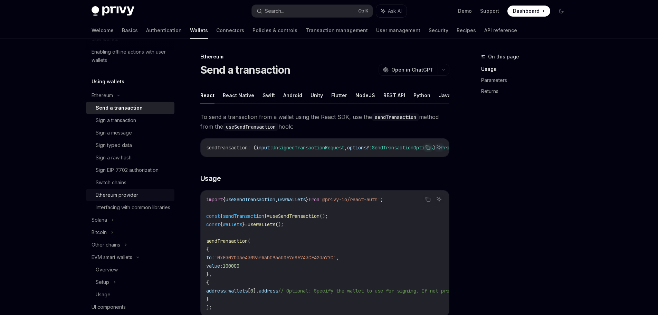  I want to click on span: '@privy-io/react-auth', so click(350, 199).